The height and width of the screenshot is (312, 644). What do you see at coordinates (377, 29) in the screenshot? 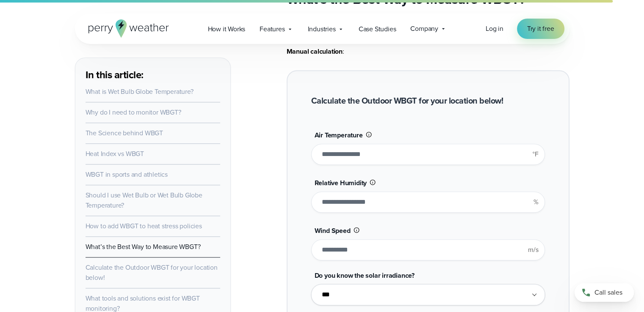
I see `span: Case Studies` at bounding box center [377, 29].